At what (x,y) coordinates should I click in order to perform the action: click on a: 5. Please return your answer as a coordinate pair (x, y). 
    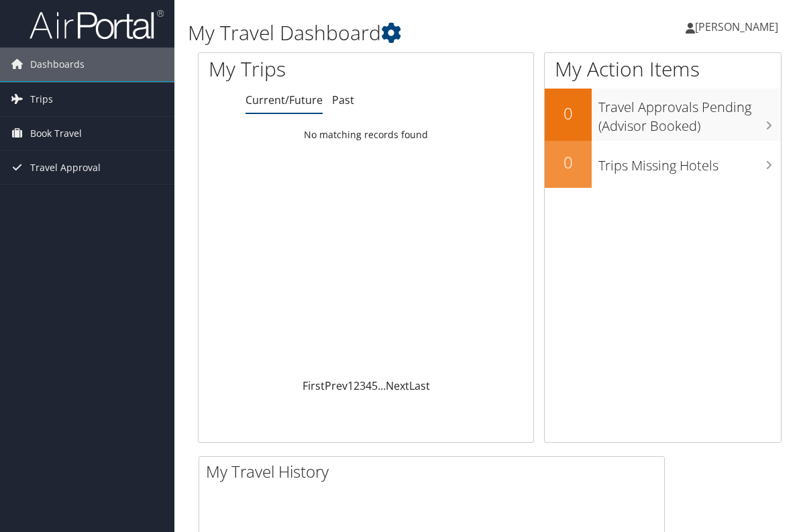
    Looking at the image, I should click on (374, 386).